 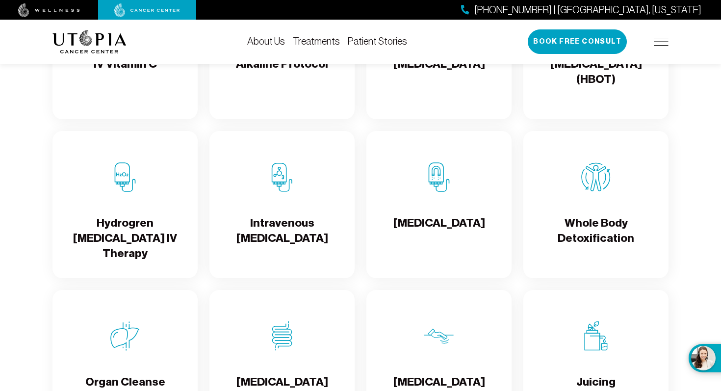 I want to click on img: Juicing, so click(x=596, y=336).